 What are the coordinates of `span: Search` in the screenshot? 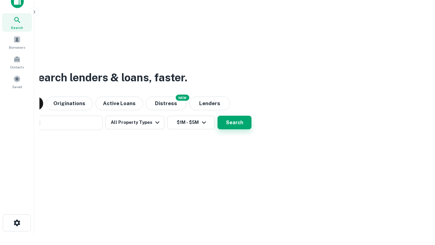 It's located at (17, 28).